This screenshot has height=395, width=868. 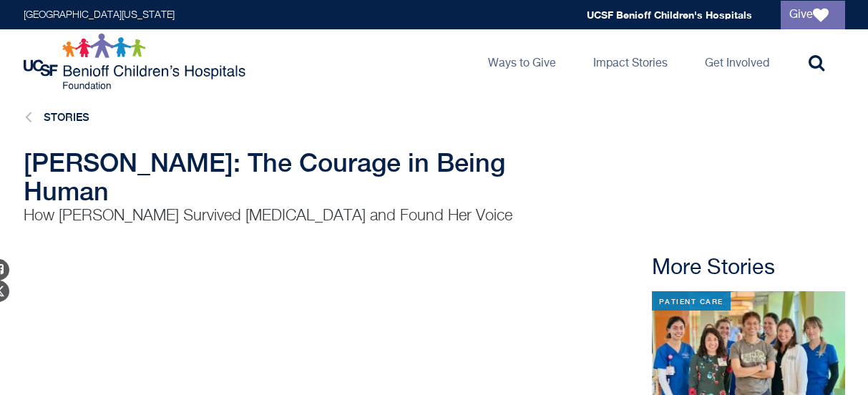 What do you see at coordinates (737, 62) in the screenshot?
I see `a: Get Involved` at bounding box center [737, 62].